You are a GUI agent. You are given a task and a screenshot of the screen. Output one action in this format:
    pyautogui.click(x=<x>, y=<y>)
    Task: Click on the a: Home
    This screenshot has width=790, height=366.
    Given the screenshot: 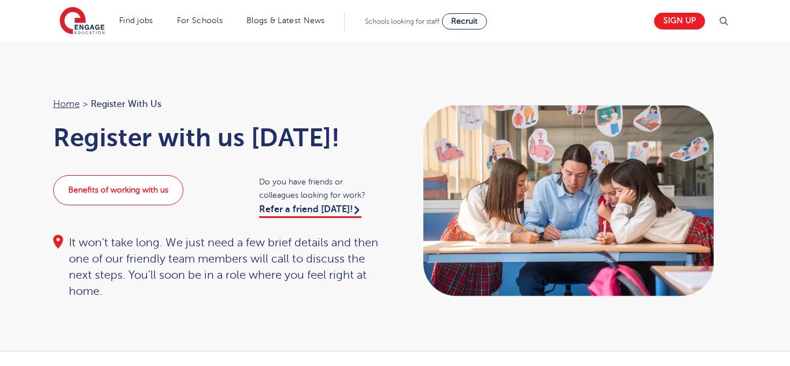 What is the action you would take?
    pyautogui.click(x=67, y=104)
    